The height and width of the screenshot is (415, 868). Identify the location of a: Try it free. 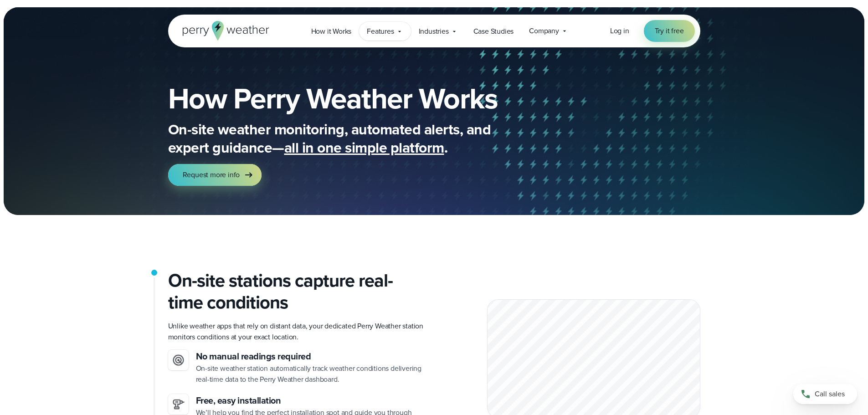
(669, 31).